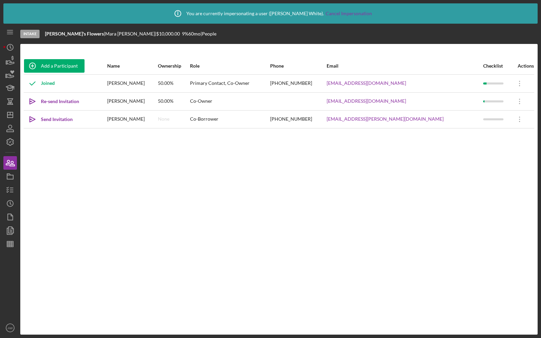  I want to click on div: Co-Borrower, so click(229, 119).